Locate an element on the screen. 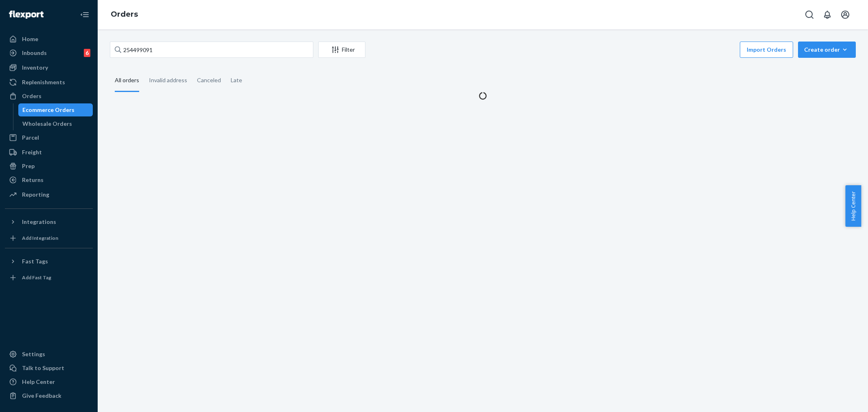  a: Replenishments is located at coordinates (49, 82).